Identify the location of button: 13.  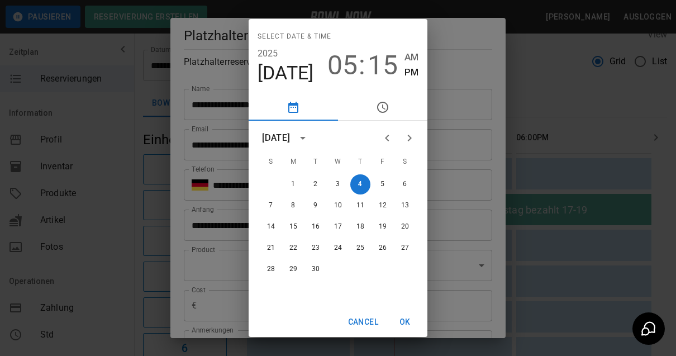
(405, 205).